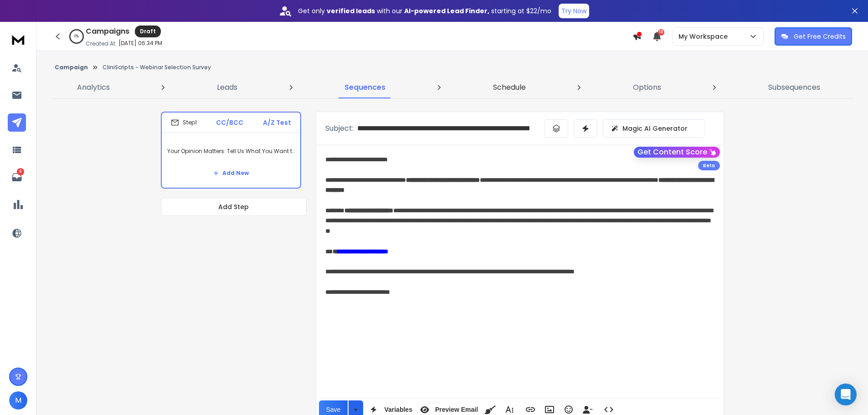 The width and height of the screenshot is (868, 415). What do you see at coordinates (653, 129) in the screenshot?
I see `button: Magic AI Generator` at bounding box center [653, 129].